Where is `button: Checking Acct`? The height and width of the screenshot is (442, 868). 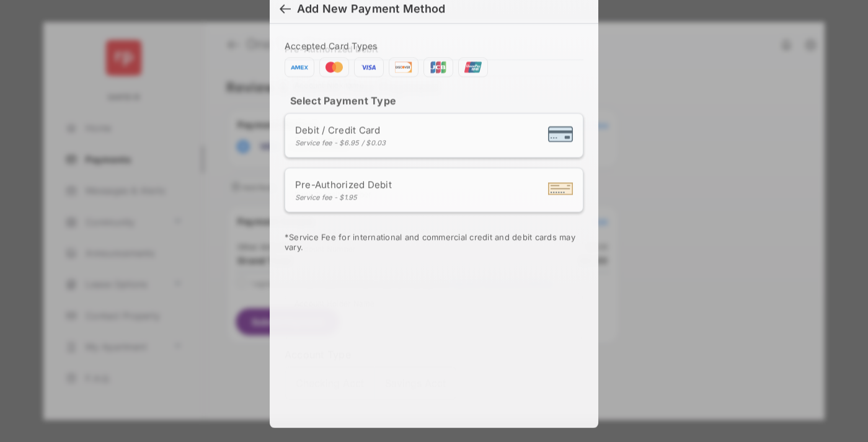 button: Checking Acct is located at coordinates (330, 384).